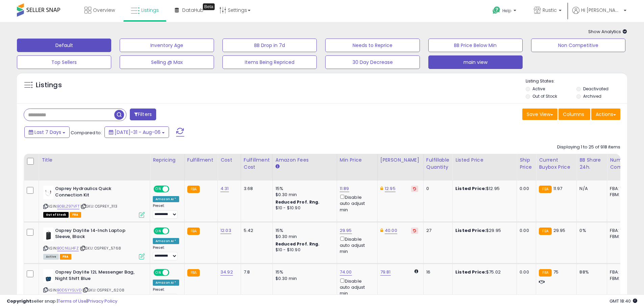 Image resolution: width=644 pixels, height=308 pixels. Describe the element at coordinates (556, 163) in the screenshot. I see `div: Current Buybox Price` at that location.